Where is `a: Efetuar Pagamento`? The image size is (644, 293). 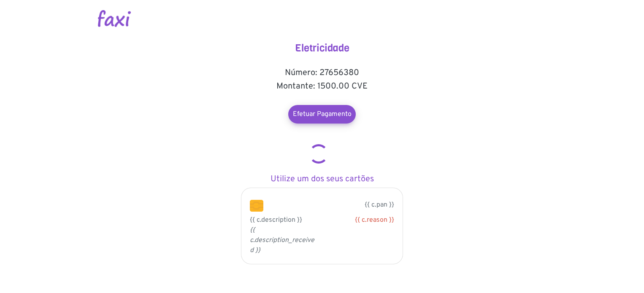 a: Efetuar Pagamento is located at coordinates (322, 114).